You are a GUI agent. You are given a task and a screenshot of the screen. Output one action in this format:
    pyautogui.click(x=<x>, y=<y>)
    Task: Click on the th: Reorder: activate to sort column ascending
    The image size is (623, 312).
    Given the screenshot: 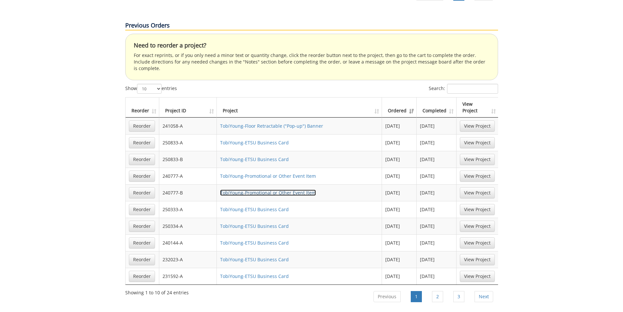 What is the action you would take?
    pyautogui.click(x=142, y=107)
    